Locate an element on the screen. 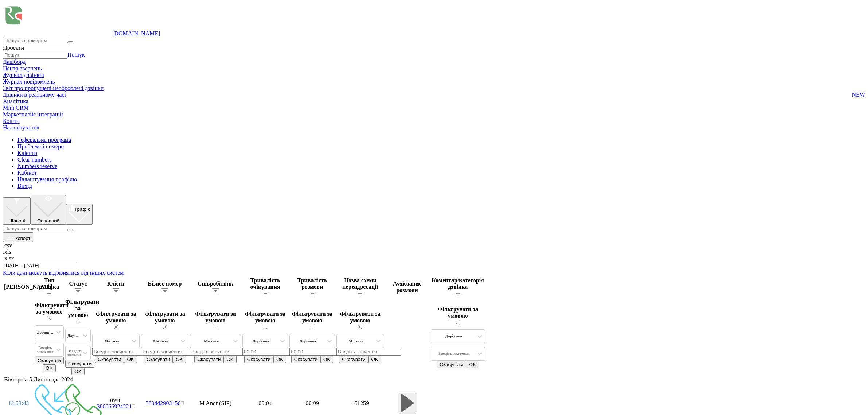  a: Маркетплейс інтеграцій is located at coordinates (33, 114).